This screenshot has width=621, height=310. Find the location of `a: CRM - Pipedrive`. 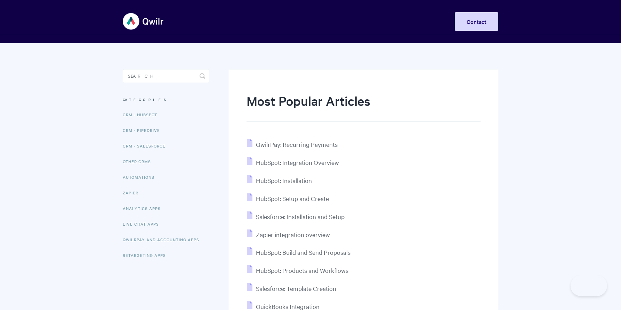

a: CRM - Pipedrive is located at coordinates (144, 130).